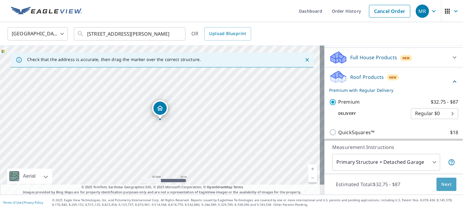 This screenshot has width=463, height=210. What do you see at coordinates (12, 202) in the screenshot?
I see `a: Terms of Use` at bounding box center [12, 202].